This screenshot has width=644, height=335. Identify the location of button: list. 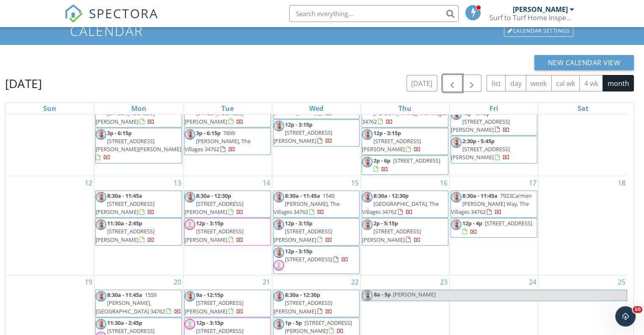
(496, 83).